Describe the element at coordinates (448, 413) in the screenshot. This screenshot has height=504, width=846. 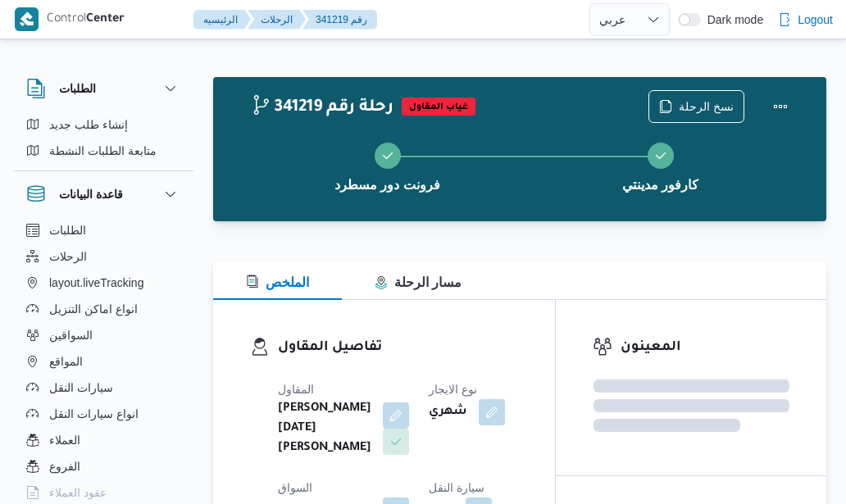
I see `b: شهري` at that location.